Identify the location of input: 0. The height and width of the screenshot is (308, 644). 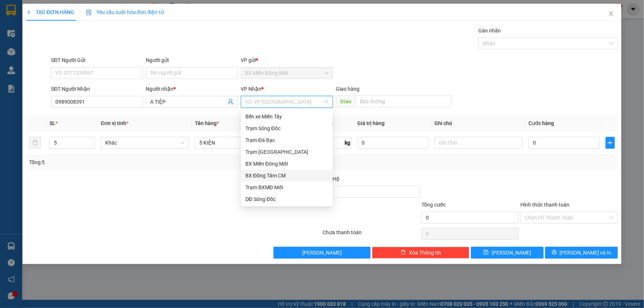
(393, 143).